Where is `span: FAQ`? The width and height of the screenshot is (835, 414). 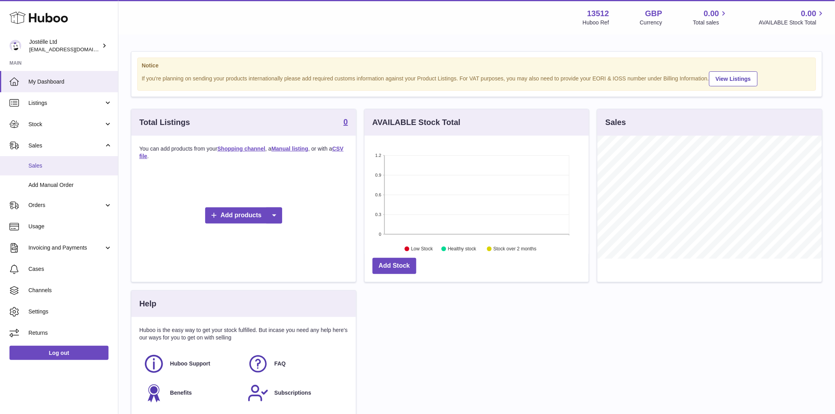 span: FAQ is located at coordinates (280, 364).